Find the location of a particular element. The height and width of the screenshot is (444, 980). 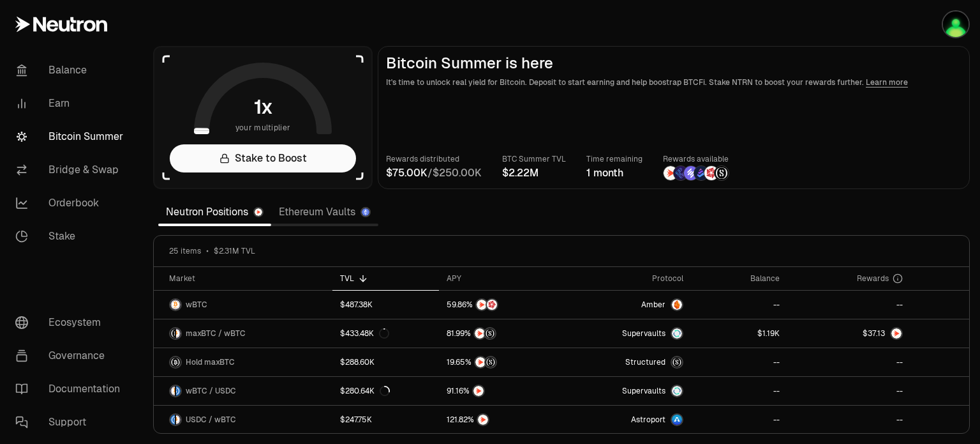

a: Governance is located at coordinates (71, 356).